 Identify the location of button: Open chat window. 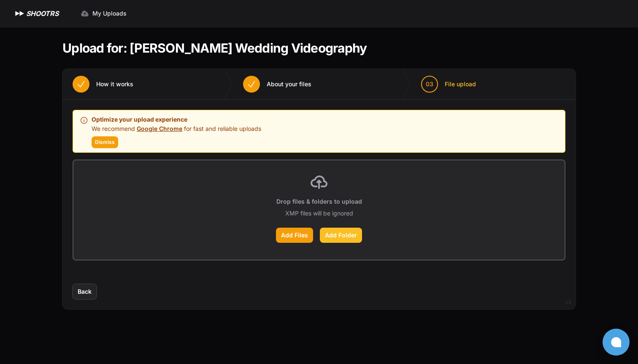
(616, 343).